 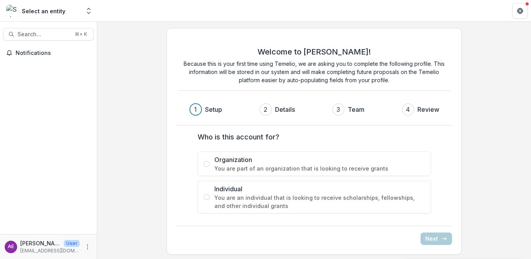 I want to click on h3: Review, so click(x=429, y=109).